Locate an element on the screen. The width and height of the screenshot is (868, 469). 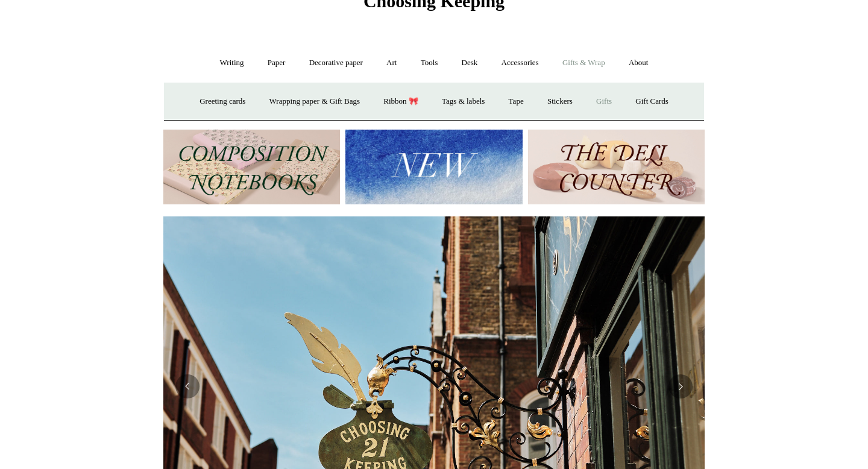
a: Stickers is located at coordinates (560, 101).